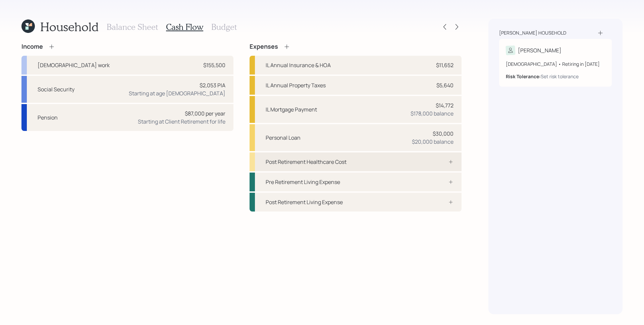 The width and height of the screenshot is (644, 325). I want to click on div: Personal Loan, so click(283, 137).